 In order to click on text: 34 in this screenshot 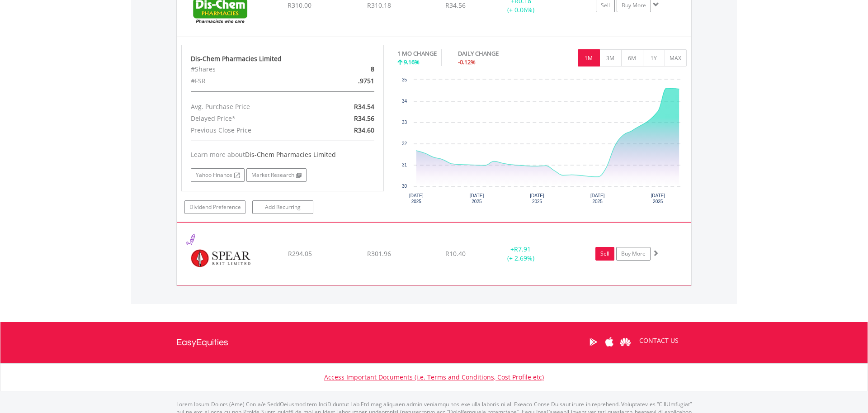, I will do `click(405, 101)`.